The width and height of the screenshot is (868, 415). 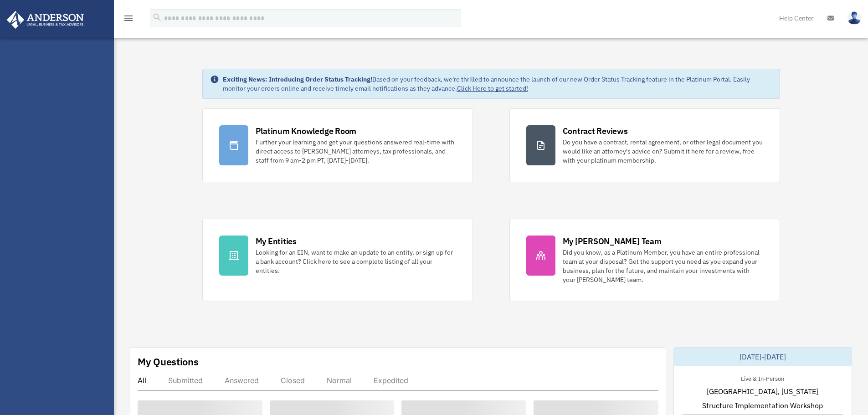 What do you see at coordinates (276, 241) in the screenshot?
I see `div: My Entities` at bounding box center [276, 241].